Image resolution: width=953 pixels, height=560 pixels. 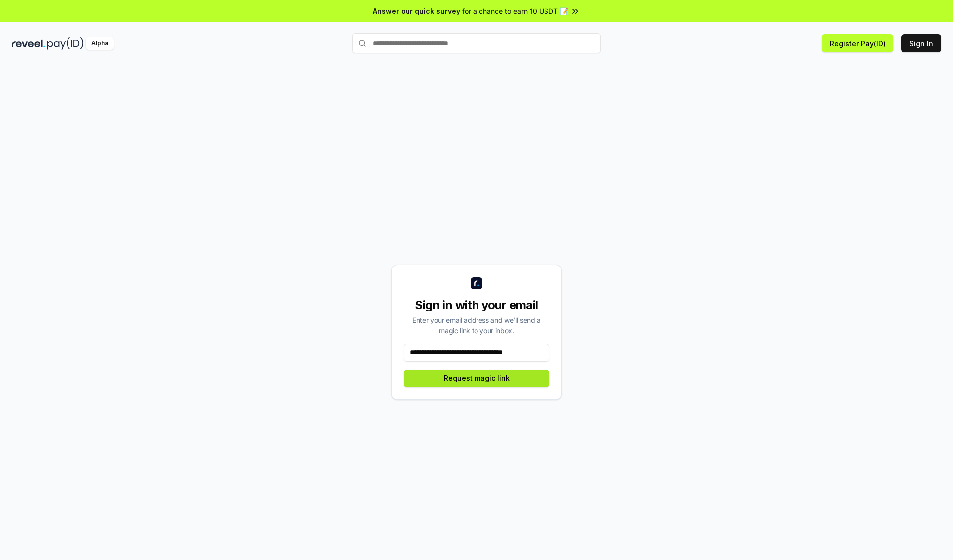 I want to click on img: pay_id, so click(x=66, y=43).